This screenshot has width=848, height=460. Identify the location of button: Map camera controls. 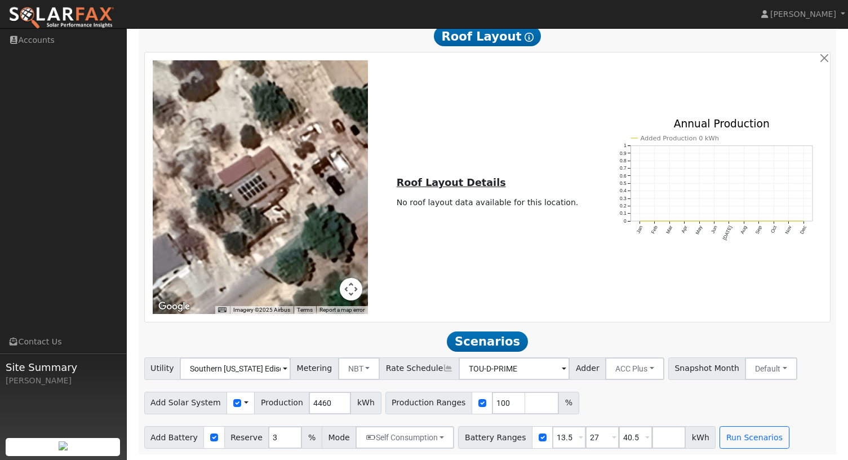
(351, 289).